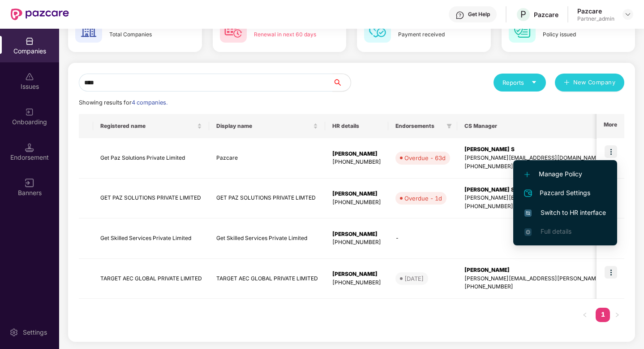 This screenshot has width=644, height=349. I want to click on li: Previous Page, so click(585, 315).